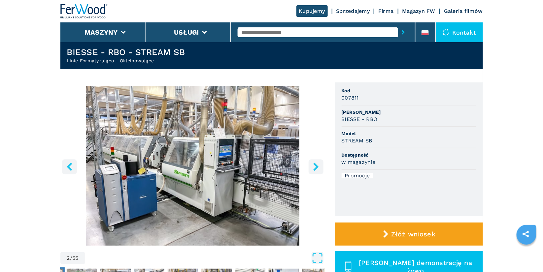  Describe the element at coordinates (126, 52) in the screenshot. I see `h1: BIESSE - RBO - STREAM SB` at that location.